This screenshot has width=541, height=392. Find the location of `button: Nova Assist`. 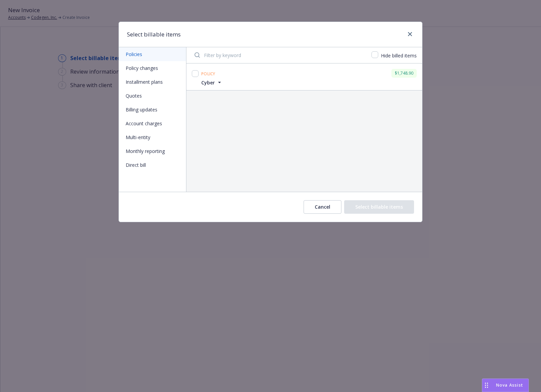

button: Nova Assist is located at coordinates (505, 385).